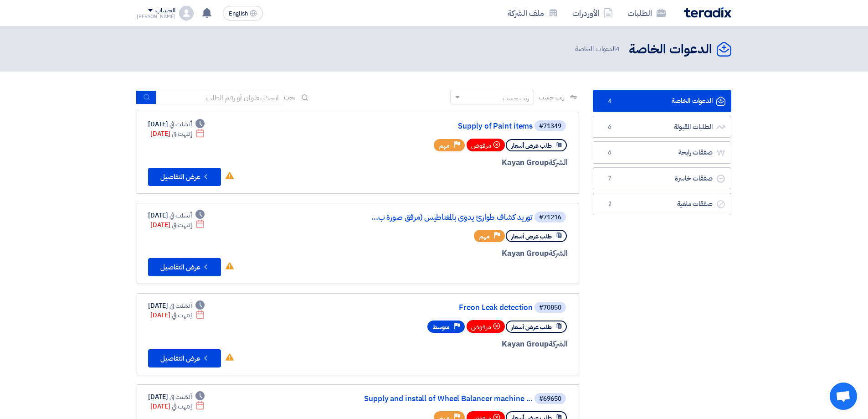  I want to click on button: English, so click(243, 13).